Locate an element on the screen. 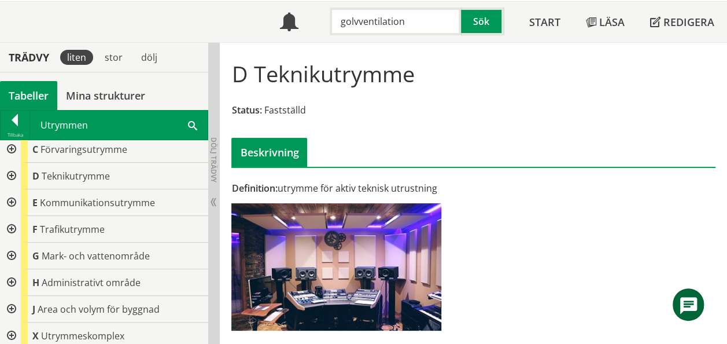 The image size is (727, 344). img: d-teknikutrymme.jpg is located at coordinates (336, 267).